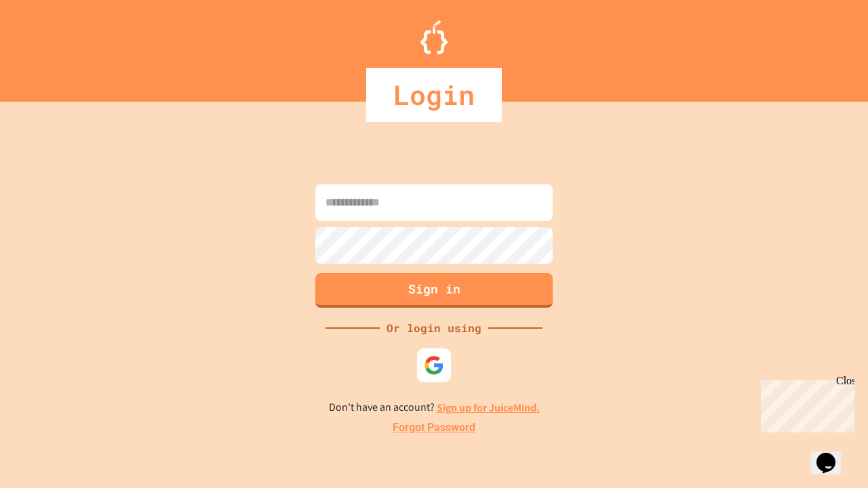 Image resolution: width=868 pixels, height=488 pixels. What do you see at coordinates (49, 45) in the screenshot?
I see `div: Chat with us now!Close` at bounding box center [49, 45].